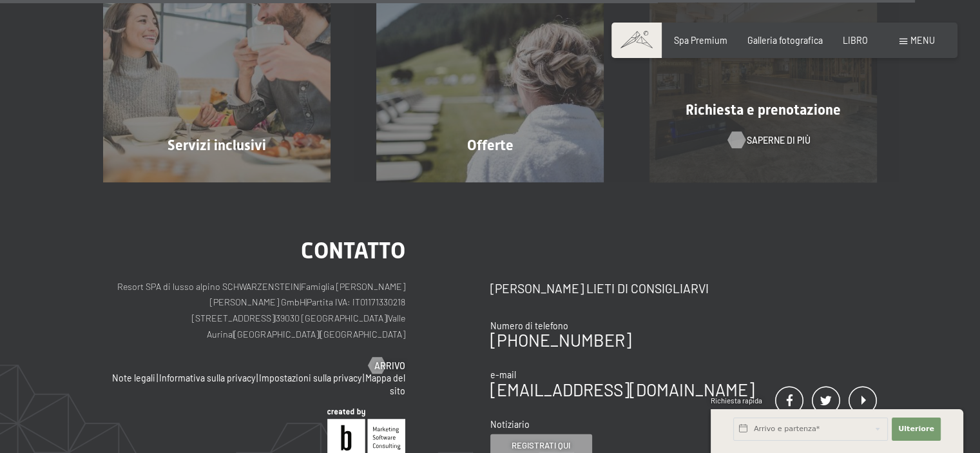 The width and height of the screenshot is (980, 453). Describe the element at coordinates (510, 424) in the screenshot. I see `font: Notiziario` at that location.